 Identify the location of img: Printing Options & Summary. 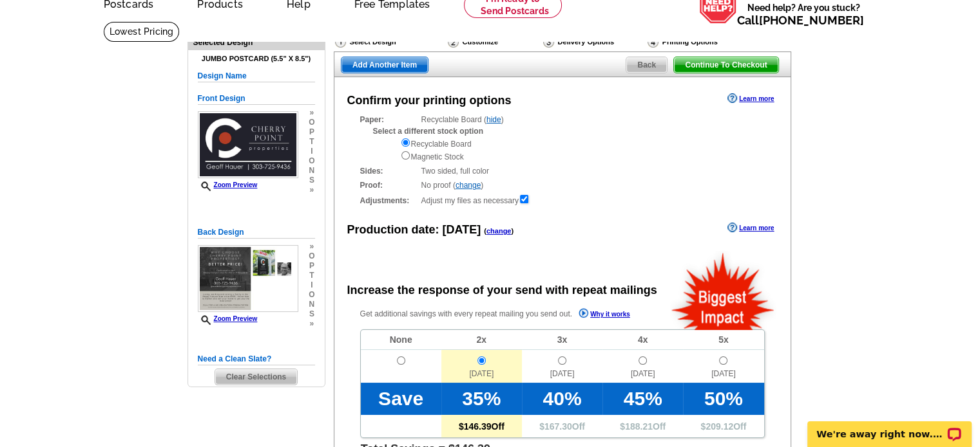
(652, 42).